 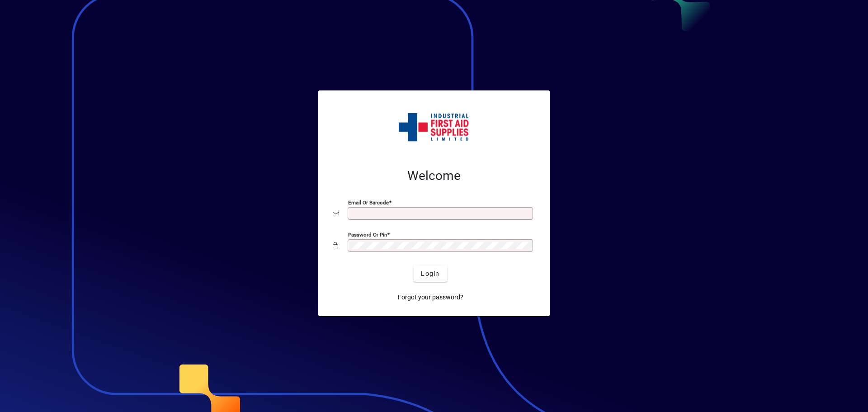 What do you see at coordinates (368, 235) in the screenshot?
I see `mat-label: Password or Pin` at bounding box center [368, 235].